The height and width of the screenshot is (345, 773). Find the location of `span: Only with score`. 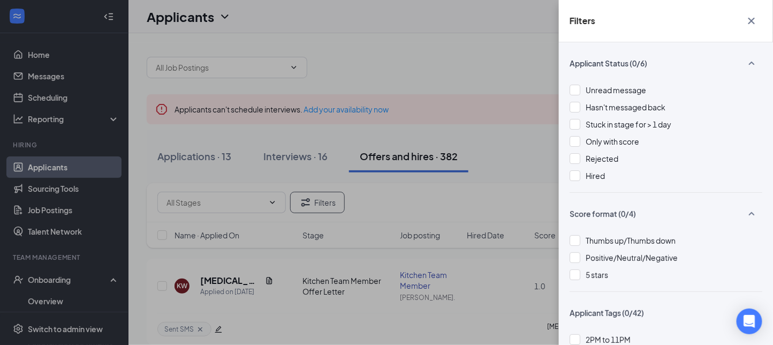

span: Only with score is located at coordinates (613, 141).